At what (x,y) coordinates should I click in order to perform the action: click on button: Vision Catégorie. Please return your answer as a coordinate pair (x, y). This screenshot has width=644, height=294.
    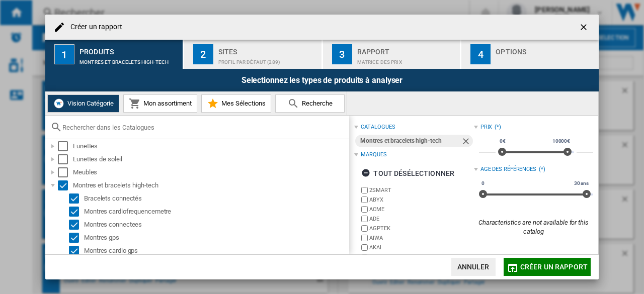
    Looking at the image, I should click on (83, 104).